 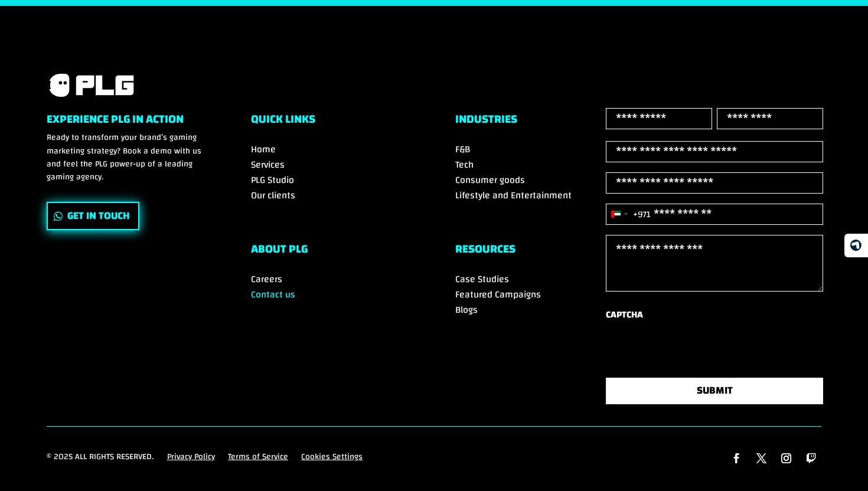 I want to click on a: Follow on Twitch, so click(x=811, y=459).